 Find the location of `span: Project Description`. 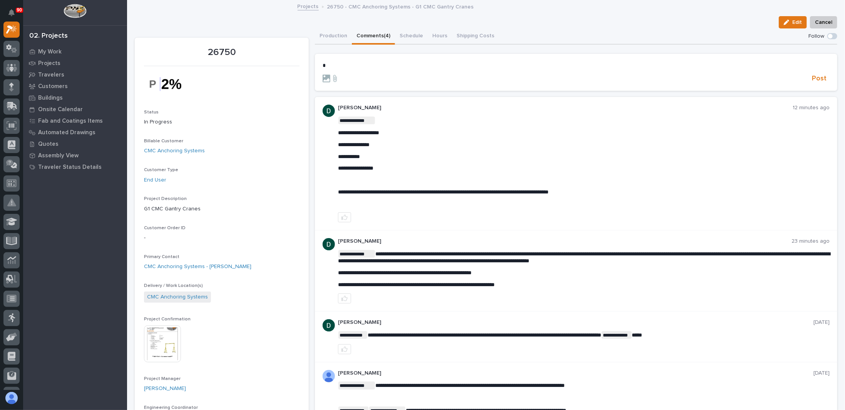

span: Project Description is located at coordinates (165, 199).